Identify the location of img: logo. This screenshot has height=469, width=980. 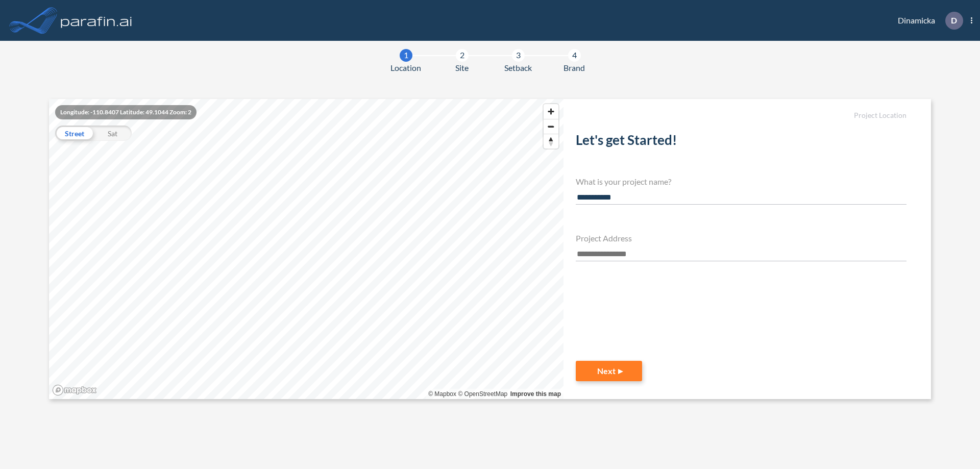
(96, 20).